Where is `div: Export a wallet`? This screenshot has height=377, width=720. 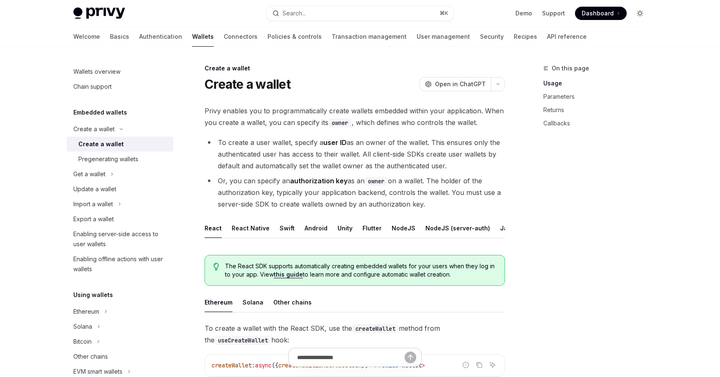
div: Export a wallet is located at coordinates (93, 219).